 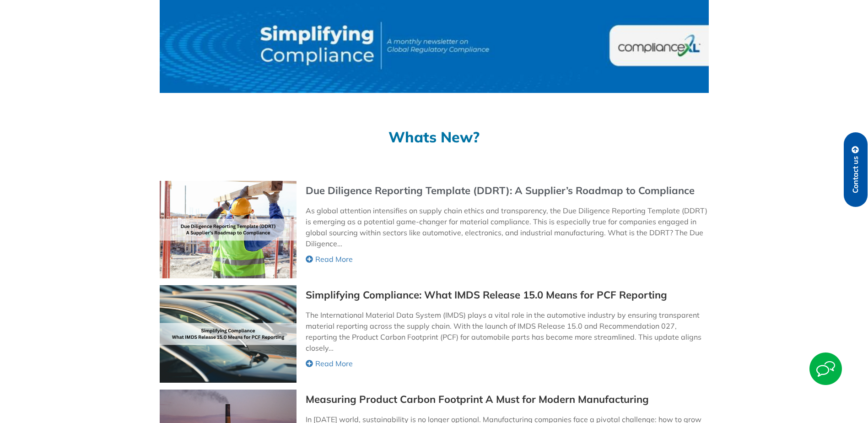 What do you see at coordinates (486, 294) in the screenshot?
I see `a: Simplifying Compliance: What IMDS Release 15.0 Means for PCF Reporting` at bounding box center [486, 294].